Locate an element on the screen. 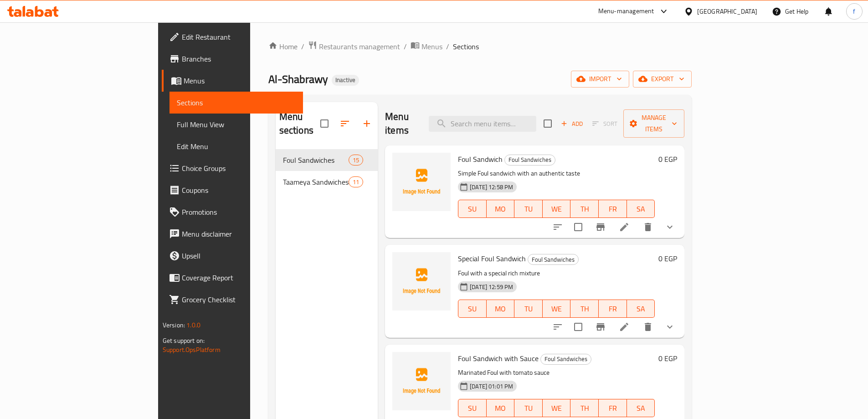  div: Menu-management is located at coordinates (626, 11).